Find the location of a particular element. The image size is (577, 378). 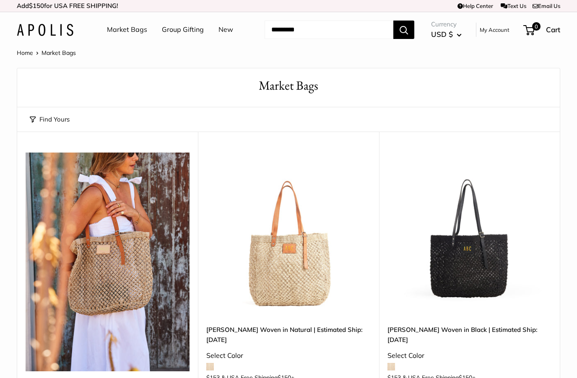

a: Text Us is located at coordinates (513, 6).